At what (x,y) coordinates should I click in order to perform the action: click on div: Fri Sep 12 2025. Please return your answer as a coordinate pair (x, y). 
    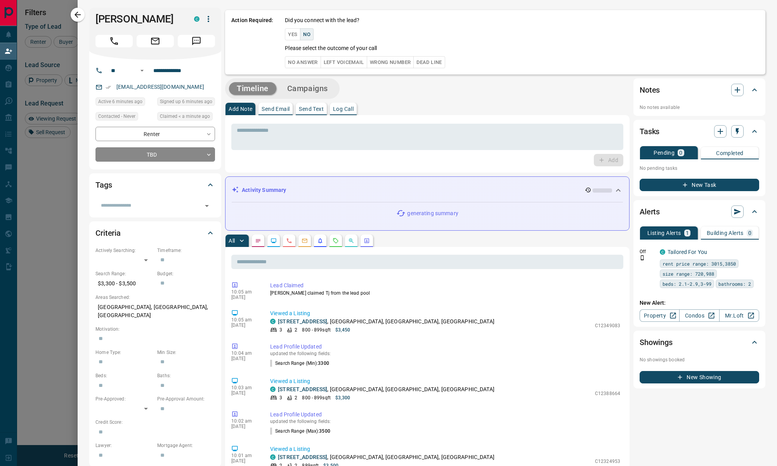
    Looking at the image, I should click on (186, 103).